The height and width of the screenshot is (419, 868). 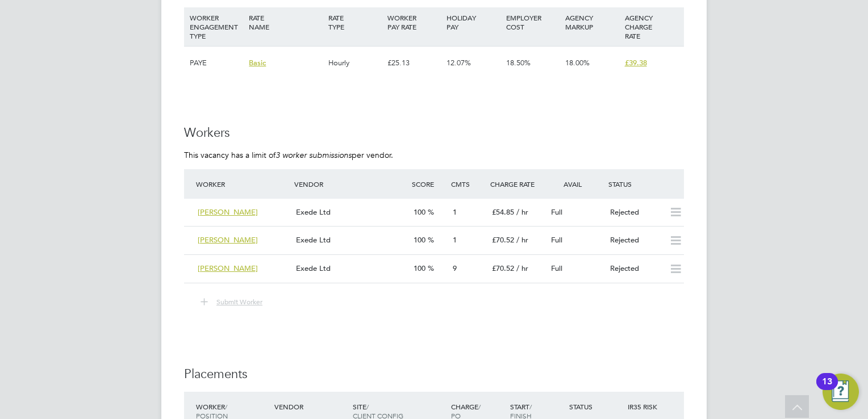 I want to click on div: WORKER PAY RATE, so click(x=414, y=22).